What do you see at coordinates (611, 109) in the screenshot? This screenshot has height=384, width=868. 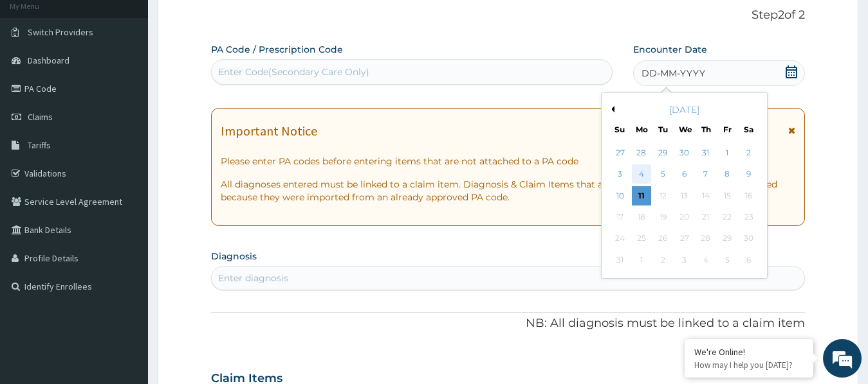 I see `button: Previous Month` at bounding box center [611, 109].